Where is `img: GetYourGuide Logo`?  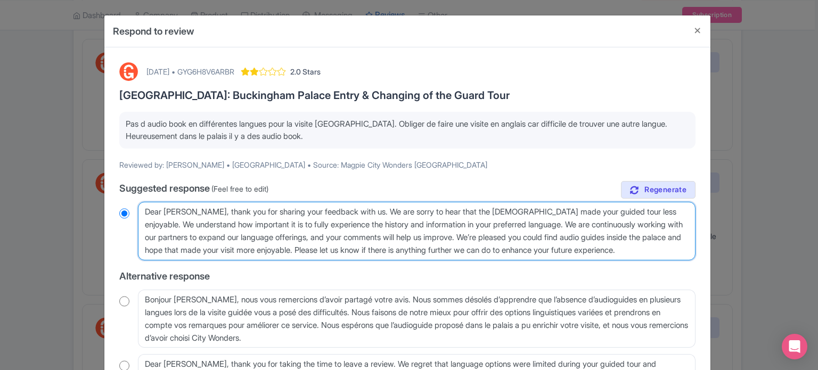 img: GetYourGuide Logo is located at coordinates (128, 71).